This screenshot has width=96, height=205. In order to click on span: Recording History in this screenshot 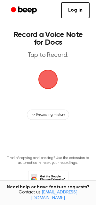, I will do `click(51, 115)`.